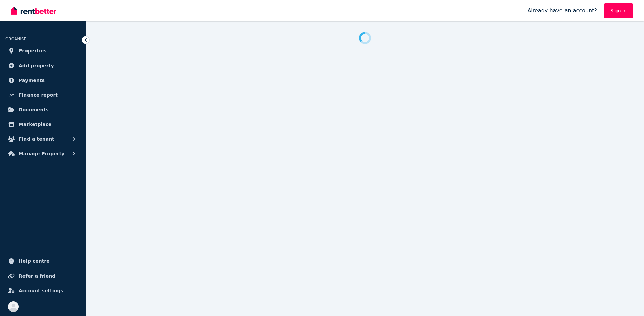 This screenshot has width=644, height=316. What do you see at coordinates (43, 109) in the screenshot?
I see `a: Documents` at bounding box center [43, 109].